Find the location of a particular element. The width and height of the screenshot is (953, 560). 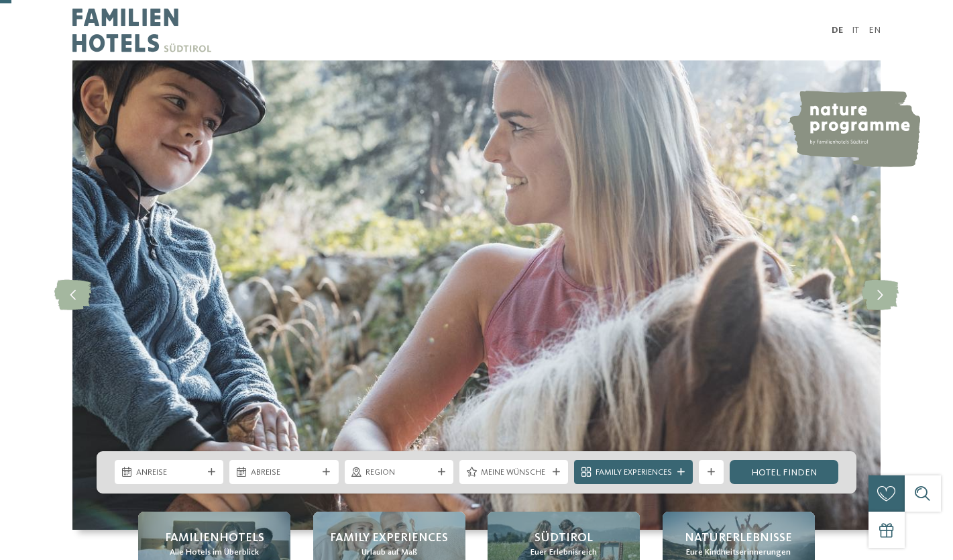

img: nature programme by Familienhotels Südtirol is located at coordinates (855, 129).